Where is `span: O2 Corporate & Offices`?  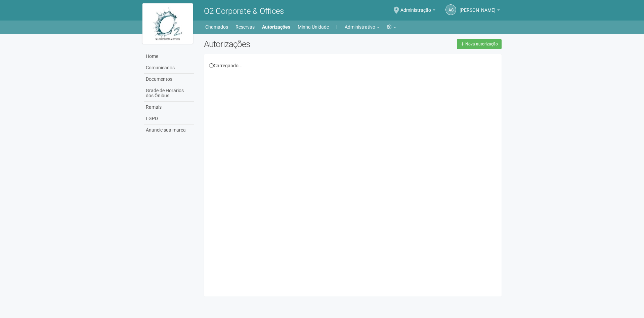
span: O2 Corporate & Offices is located at coordinates (244, 11).